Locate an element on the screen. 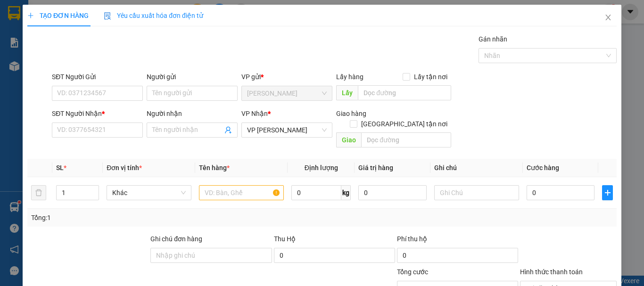  div: VP gửi is located at coordinates (287, 77).